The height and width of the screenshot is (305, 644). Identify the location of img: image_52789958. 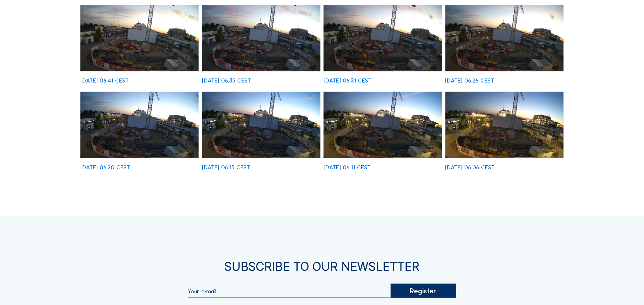
(261, 38).